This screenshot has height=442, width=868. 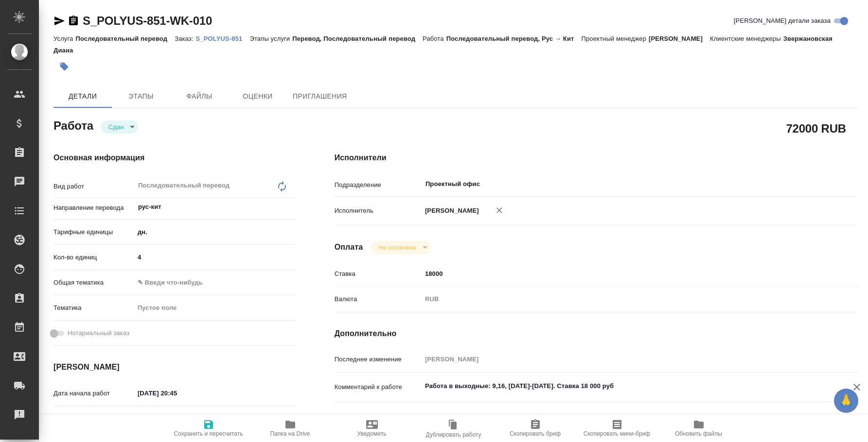 What do you see at coordinates (116, 127) in the screenshot?
I see `button: Сдан` at bounding box center [116, 127].